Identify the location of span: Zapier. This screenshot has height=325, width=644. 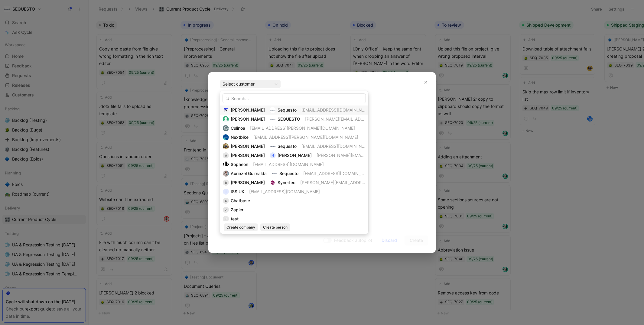
(237, 210).